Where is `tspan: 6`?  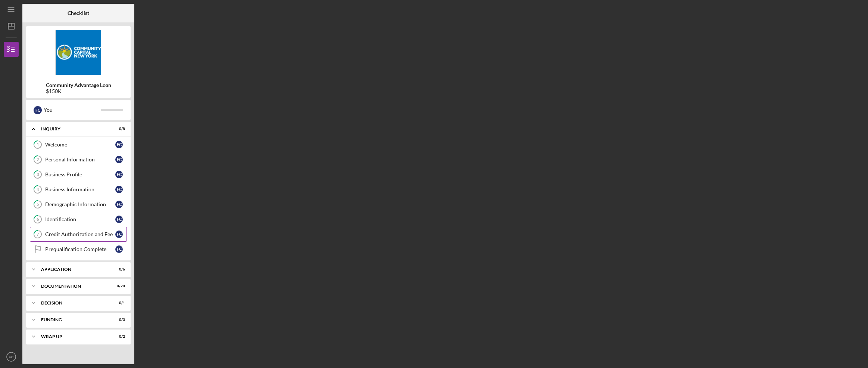
tspan: 6 is located at coordinates (37, 219).